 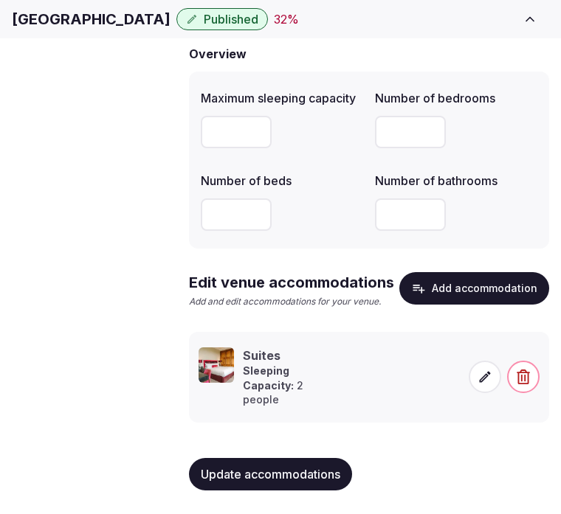 I want to click on span: Published, so click(x=231, y=19).